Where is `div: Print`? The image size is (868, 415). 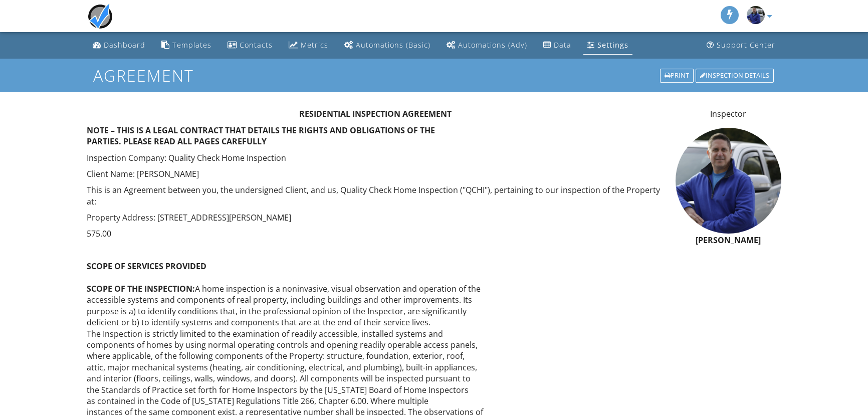
div: Print is located at coordinates (676, 76).